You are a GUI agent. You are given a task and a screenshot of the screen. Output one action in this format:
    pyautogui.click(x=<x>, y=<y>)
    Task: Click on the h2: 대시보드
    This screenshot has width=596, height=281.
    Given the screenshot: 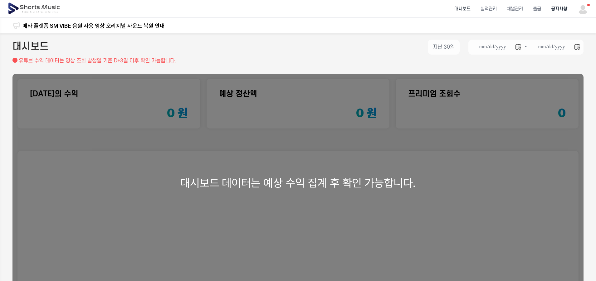 What is the action you would take?
    pyautogui.click(x=31, y=47)
    